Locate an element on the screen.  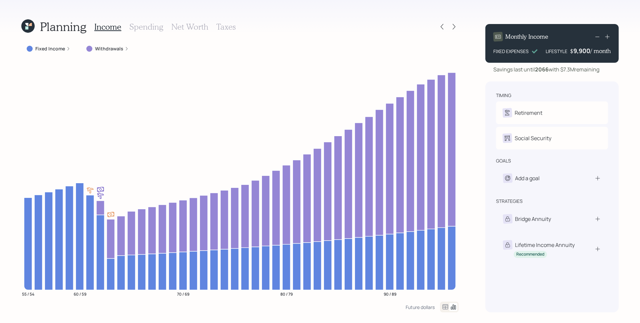
div: Bridge Annuity is located at coordinates (533, 219).